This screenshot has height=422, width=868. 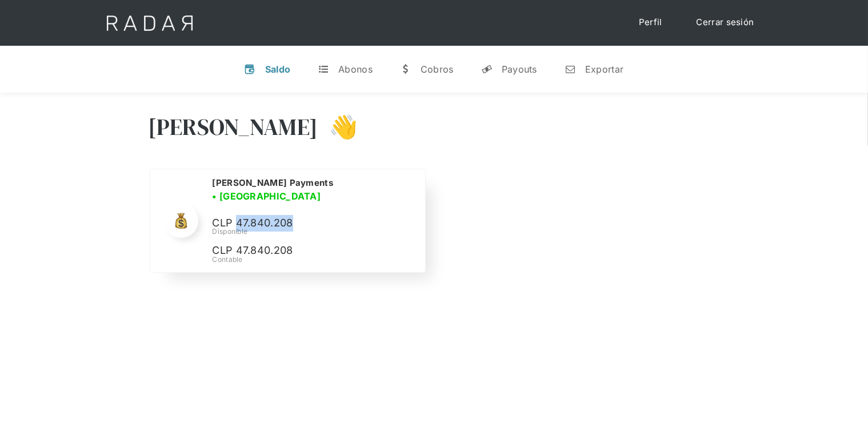 What do you see at coordinates (725, 22) in the screenshot?
I see `a: Cerrar sesión` at bounding box center [725, 22].